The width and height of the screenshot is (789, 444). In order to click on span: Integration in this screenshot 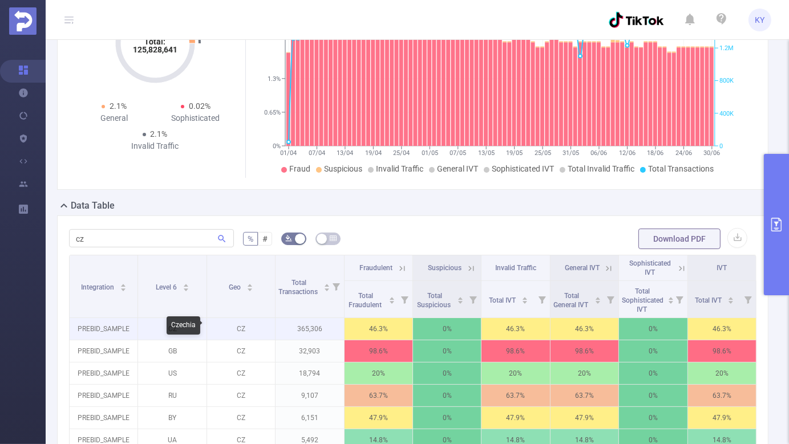, I will do `click(98, 288)`.